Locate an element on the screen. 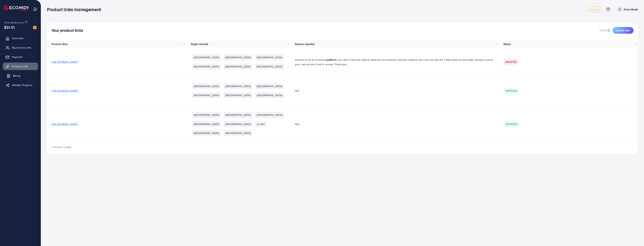 This screenshot has height=246, width=644. span: Target markets is located at coordinates (199, 44).